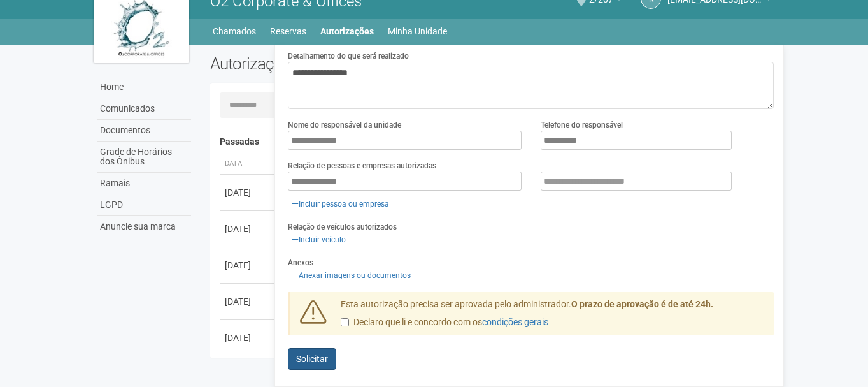  What do you see at coordinates (347, 31) in the screenshot?
I see `a: Autorizações` at bounding box center [347, 31].